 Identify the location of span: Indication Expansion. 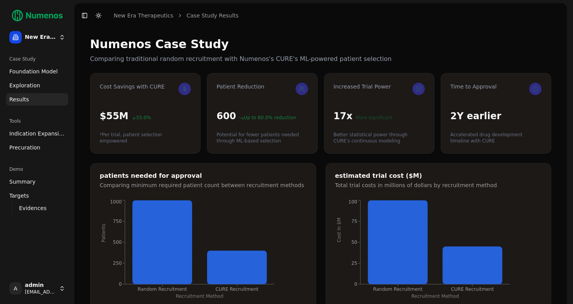
(37, 133).